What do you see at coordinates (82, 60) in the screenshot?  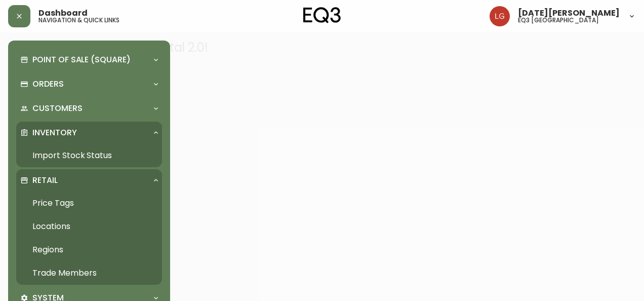 I see `p: Point of Sale (Square)` at bounding box center [82, 60].